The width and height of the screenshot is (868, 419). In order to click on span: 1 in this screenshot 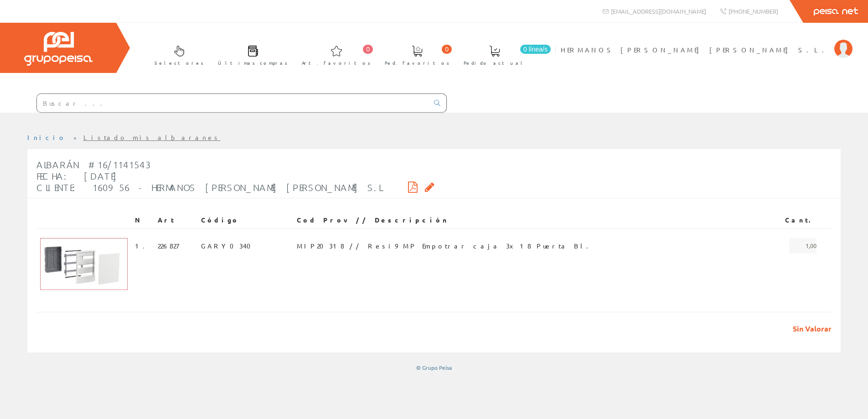, I will do `click(143, 246)`.